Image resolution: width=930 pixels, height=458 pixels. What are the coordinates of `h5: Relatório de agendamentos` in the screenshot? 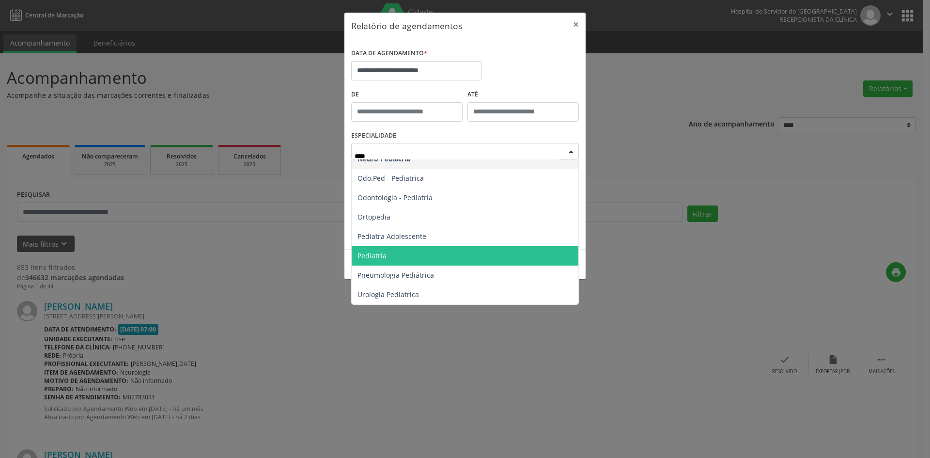 It's located at (406, 26).